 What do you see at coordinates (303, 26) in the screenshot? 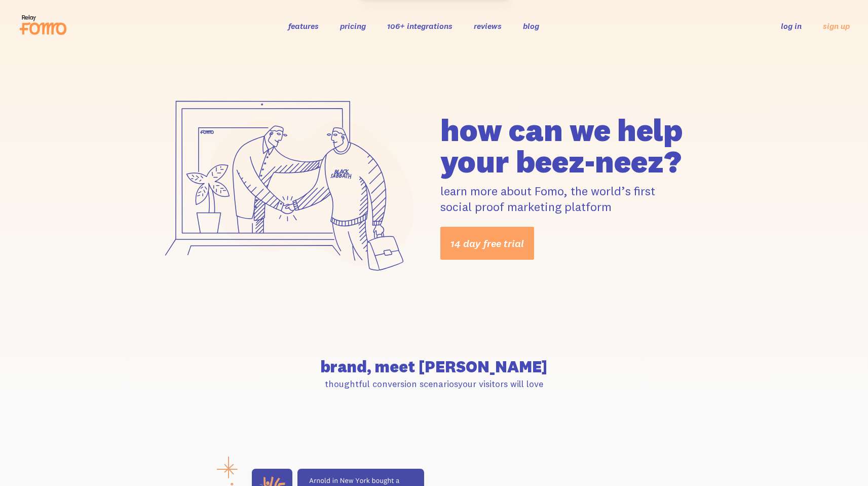
I see `a: features` at bounding box center [303, 26].